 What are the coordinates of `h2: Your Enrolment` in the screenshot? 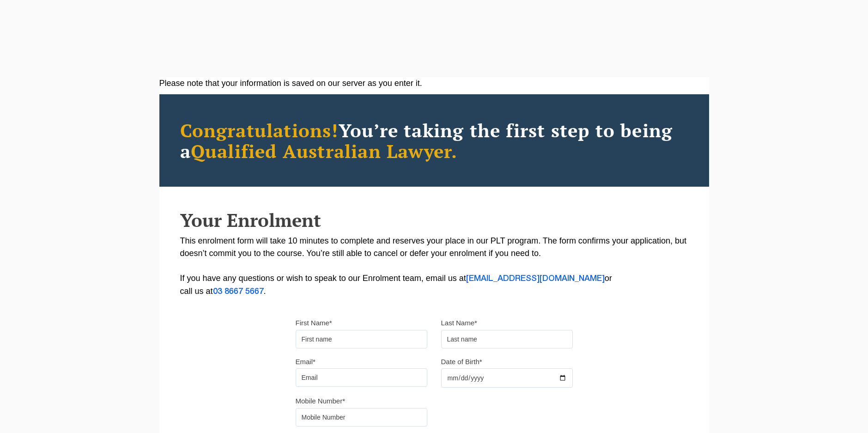 It's located at (434, 220).